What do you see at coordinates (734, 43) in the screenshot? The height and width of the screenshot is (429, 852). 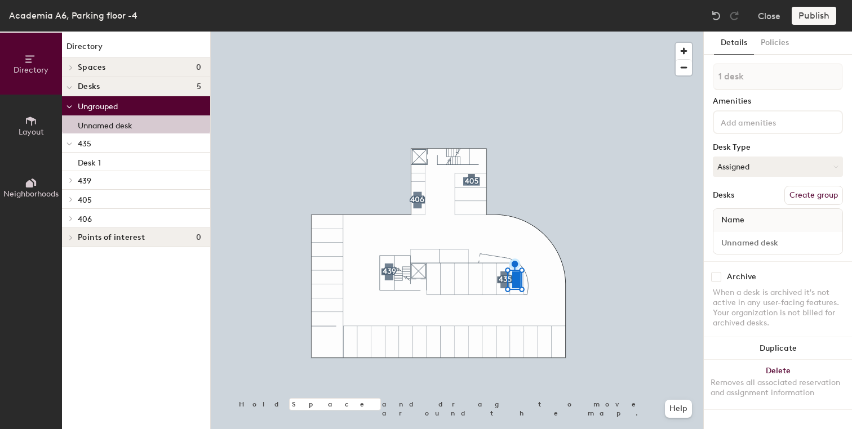 I see `button: Details` at bounding box center [734, 43].